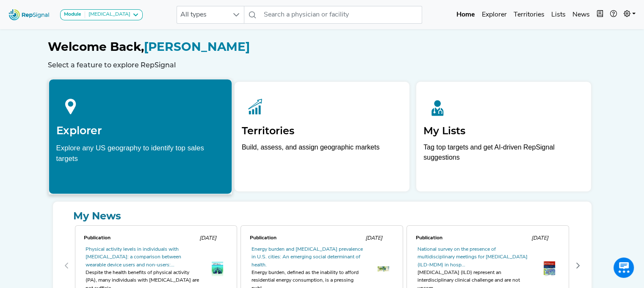 This screenshot has height=288, width=644. What do you see at coordinates (504, 131) in the screenshot?
I see `h2: My Lists` at bounding box center [504, 131].